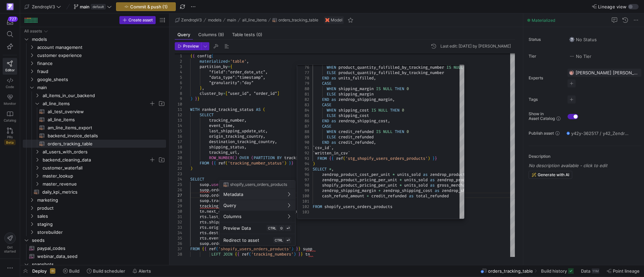 Image resolution: width=644 pixels, height=277 pixels. What do you see at coordinates (303, 137) in the screenshot?
I see `div: 89` at bounding box center [303, 137].